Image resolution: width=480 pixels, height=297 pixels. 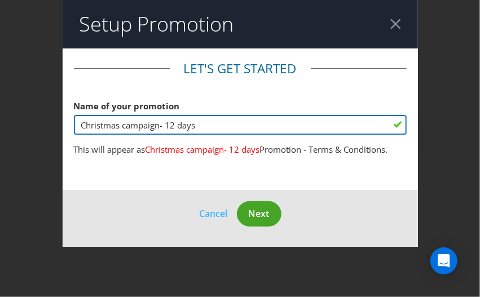 I want to click on span: This will appear as, so click(x=109, y=149).